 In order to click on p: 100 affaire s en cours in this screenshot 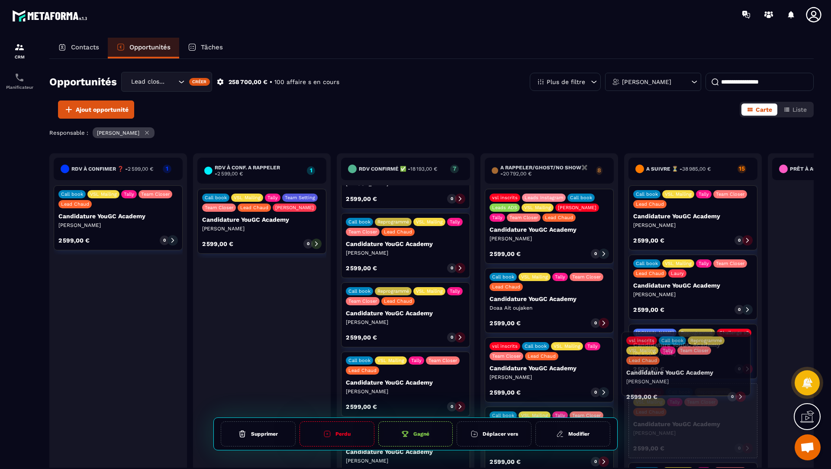, I will do `click(307, 82)`.